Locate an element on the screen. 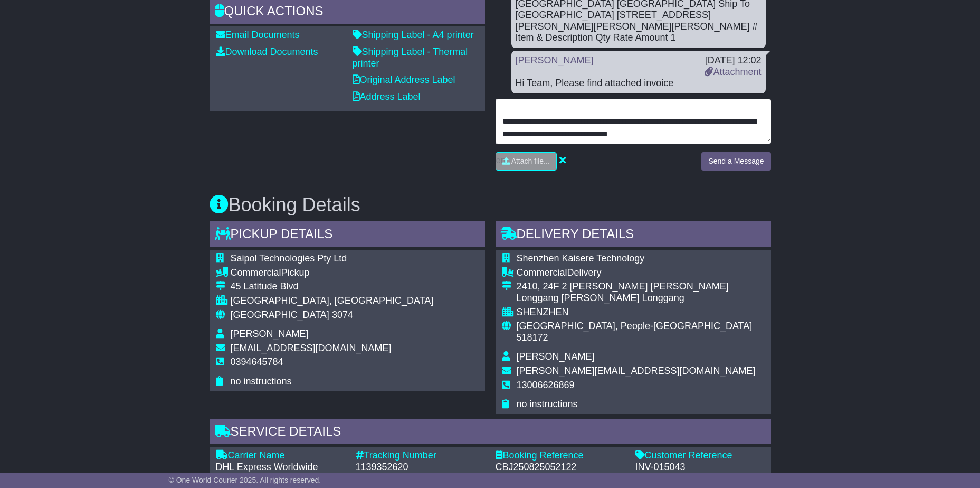  div: DHL Express Worldwide Export is located at coordinates (280, 473).